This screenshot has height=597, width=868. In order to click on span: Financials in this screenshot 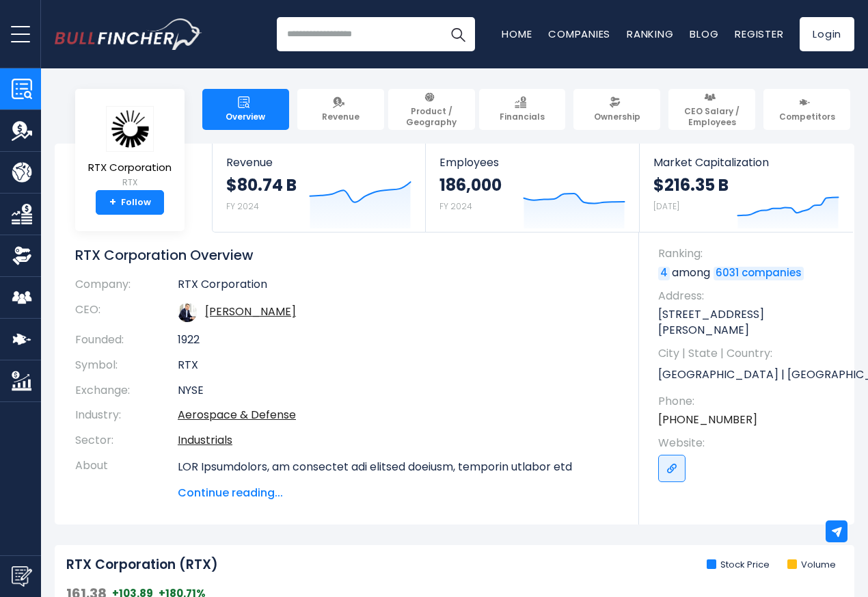, I will do `click(522, 117)`.